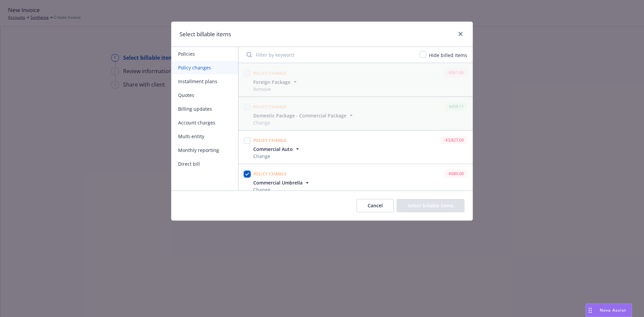  I want to click on button: Monthly reporting, so click(205, 150).